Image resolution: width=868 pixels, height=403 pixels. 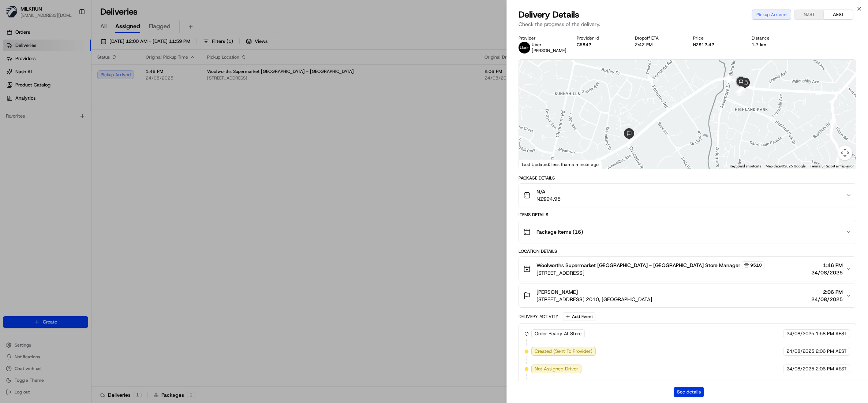 I want to click on button: Package Items (16), so click(x=687, y=232).